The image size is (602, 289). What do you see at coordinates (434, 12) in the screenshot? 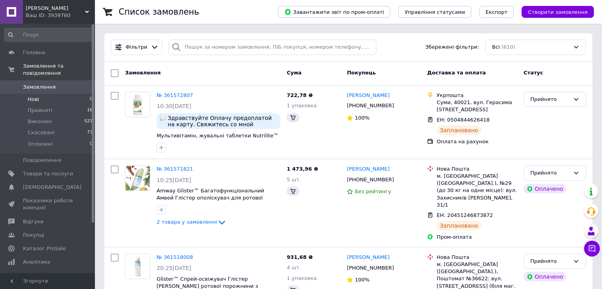
I see `button: Управління статусами` at bounding box center [434, 12].